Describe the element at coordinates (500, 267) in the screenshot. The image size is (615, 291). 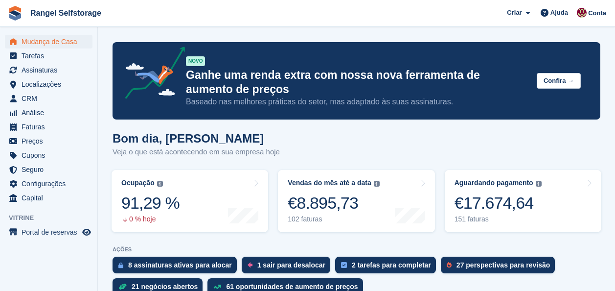
I see `a: 27 perspectivas para revisão` at that location.